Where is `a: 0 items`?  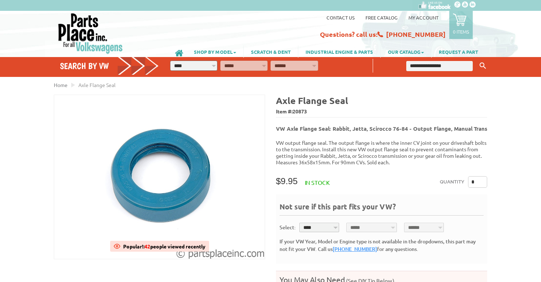 a: 0 items is located at coordinates (461, 25).